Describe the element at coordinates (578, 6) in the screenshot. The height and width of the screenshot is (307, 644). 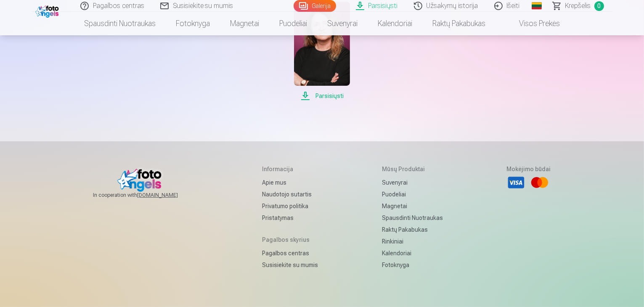
I see `span: Krepšelis` at that location.